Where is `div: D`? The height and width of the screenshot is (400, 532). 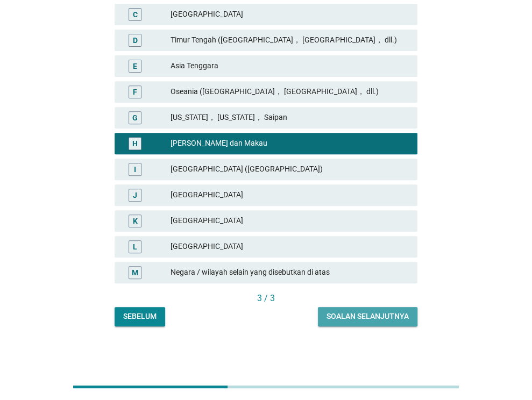 div: D is located at coordinates (134, 40).